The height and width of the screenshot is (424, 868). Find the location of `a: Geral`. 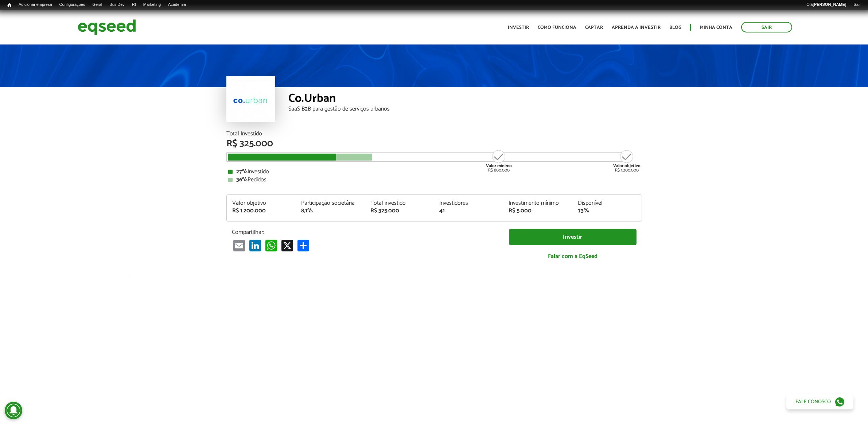

a: Geral is located at coordinates (97, 5).